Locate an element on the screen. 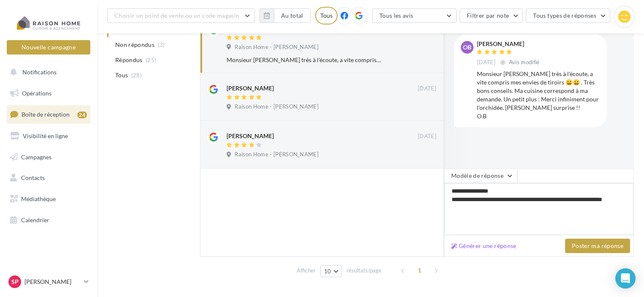 The height and width of the screenshot is (297, 644). div: 24 is located at coordinates (82, 115).